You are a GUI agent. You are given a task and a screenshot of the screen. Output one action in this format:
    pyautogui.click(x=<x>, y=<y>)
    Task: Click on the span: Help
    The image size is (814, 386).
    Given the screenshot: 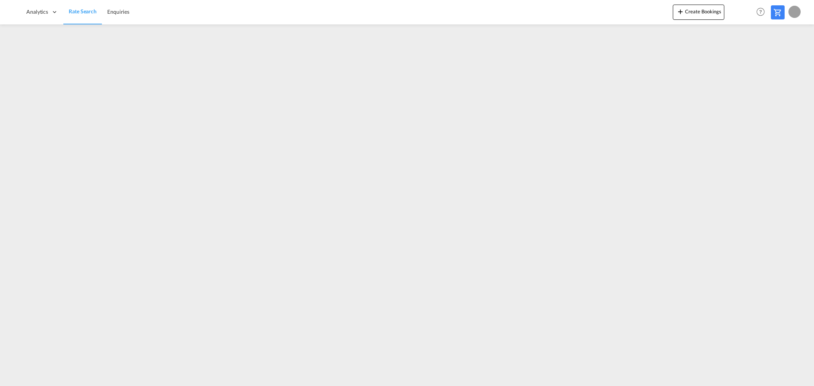 What is the action you would take?
    pyautogui.click(x=760, y=12)
    